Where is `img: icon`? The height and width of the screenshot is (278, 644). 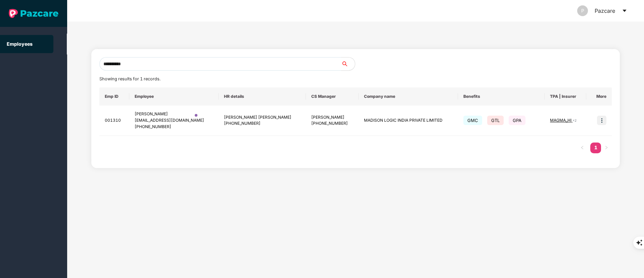
img: icon is located at coordinates (602, 120).